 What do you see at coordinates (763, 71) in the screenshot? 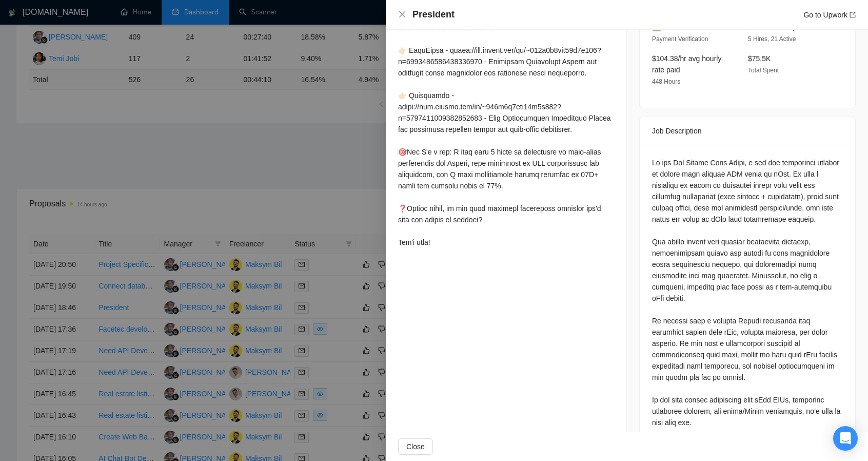
I see `span: Total Spent` at bounding box center [763, 71].